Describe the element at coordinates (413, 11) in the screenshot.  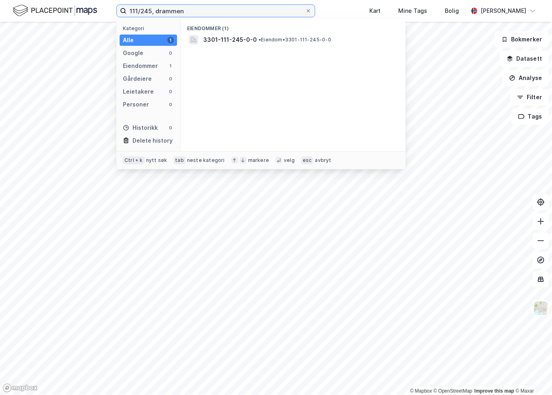
I see `div: Mine Tags` at that location.